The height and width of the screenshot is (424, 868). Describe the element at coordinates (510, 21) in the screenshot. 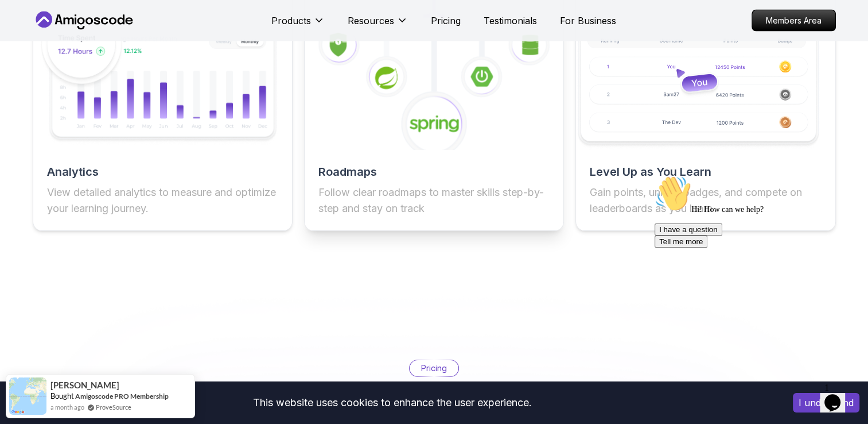

I see `a: Testimonials` at that location.